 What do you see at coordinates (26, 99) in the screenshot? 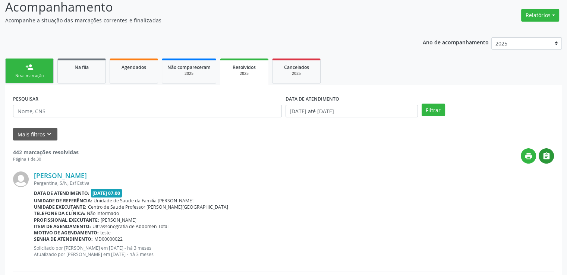
I see `label: PESQUISAR` at bounding box center [26, 99].